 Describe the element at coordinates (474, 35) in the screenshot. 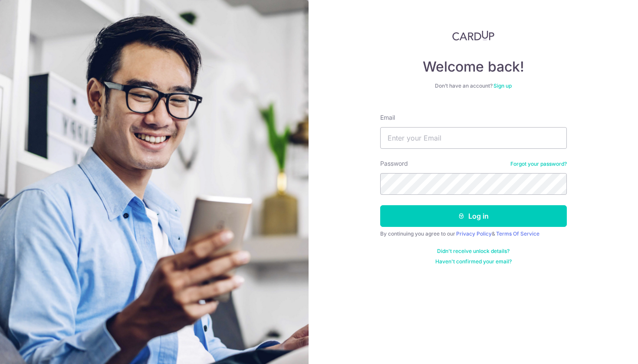

I see `img: CardUp Logo` at that location.